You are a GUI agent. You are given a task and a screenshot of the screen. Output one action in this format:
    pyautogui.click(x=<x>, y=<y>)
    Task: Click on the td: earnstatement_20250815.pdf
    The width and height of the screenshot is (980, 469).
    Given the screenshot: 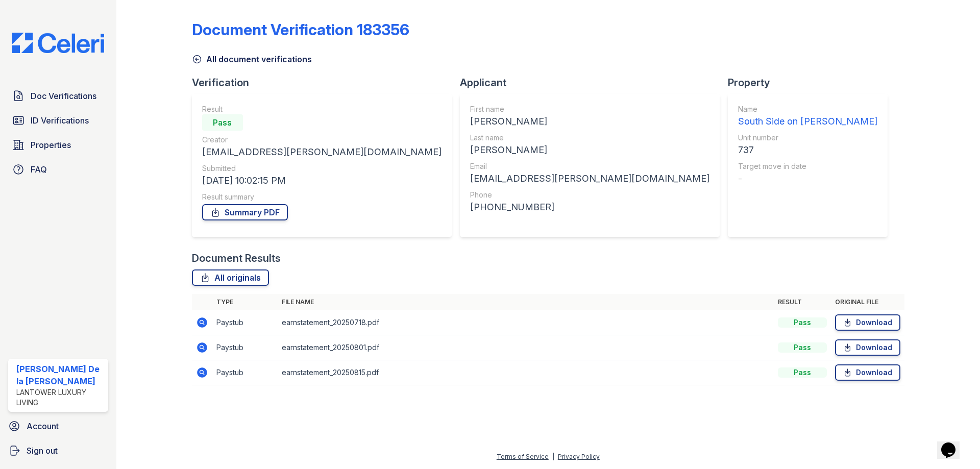 What is the action you would take?
    pyautogui.click(x=526, y=373)
    